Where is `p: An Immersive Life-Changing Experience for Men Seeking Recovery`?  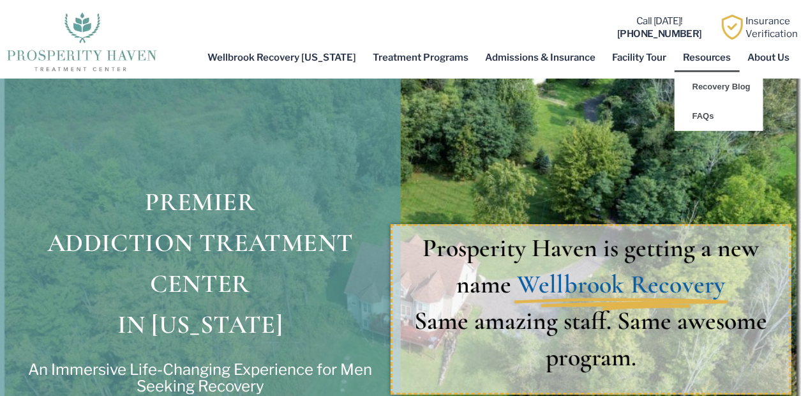
p: An Immersive Life-Changing Experience for Men Seeking Recovery is located at coordinates (200, 378).